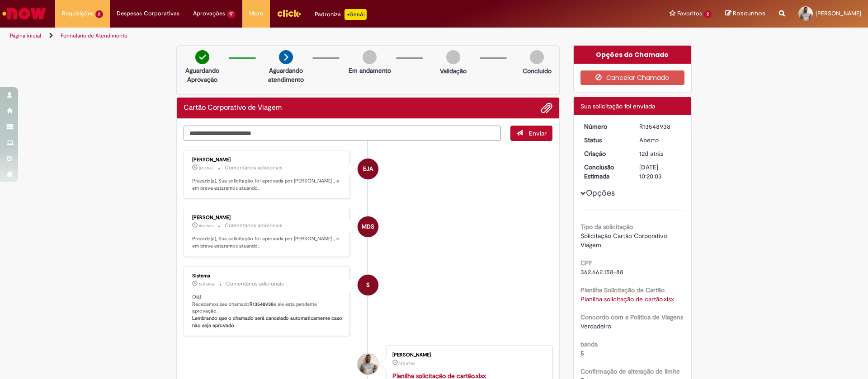 The height and width of the screenshot is (379, 868). What do you see at coordinates (368, 169) in the screenshot?
I see `span: EJA` at bounding box center [368, 169].